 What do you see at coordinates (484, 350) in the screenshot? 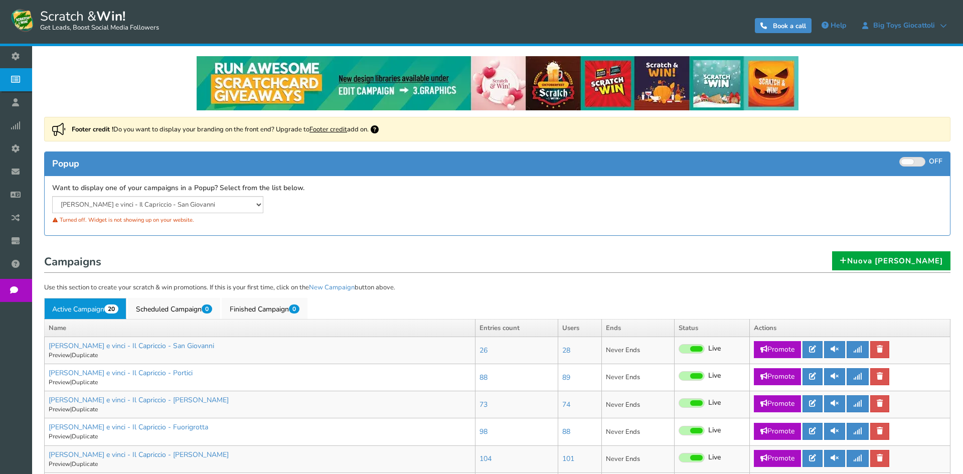
I see `a: 26` at bounding box center [484, 350].